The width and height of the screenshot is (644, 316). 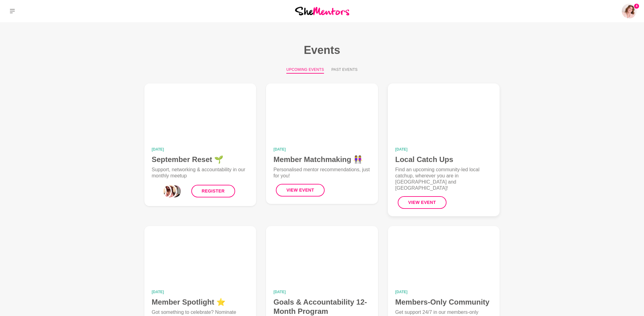 What do you see at coordinates (200, 302) in the screenshot?
I see `h4: Member Spotlight ⭐` at bounding box center [200, 302].